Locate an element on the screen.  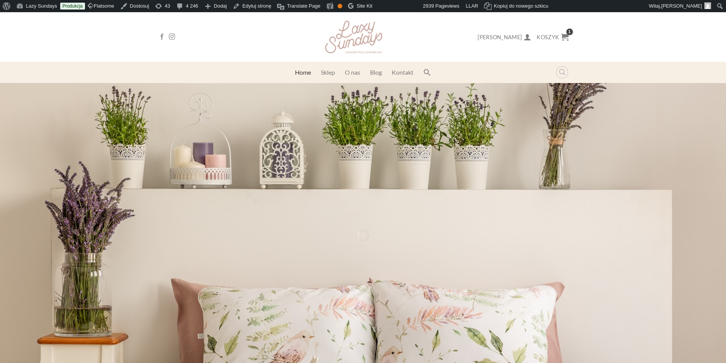
a: Produkcja is located at coordinates (72, 6).